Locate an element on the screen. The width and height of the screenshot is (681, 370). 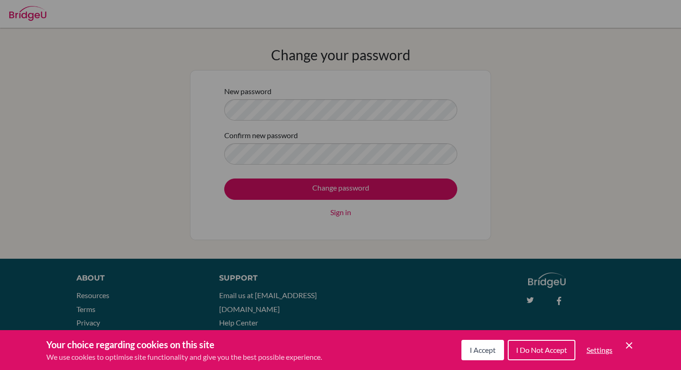
p: We use cookies to optimise site functionality and give you the best possible experience. is located at coordinates (184, 357).